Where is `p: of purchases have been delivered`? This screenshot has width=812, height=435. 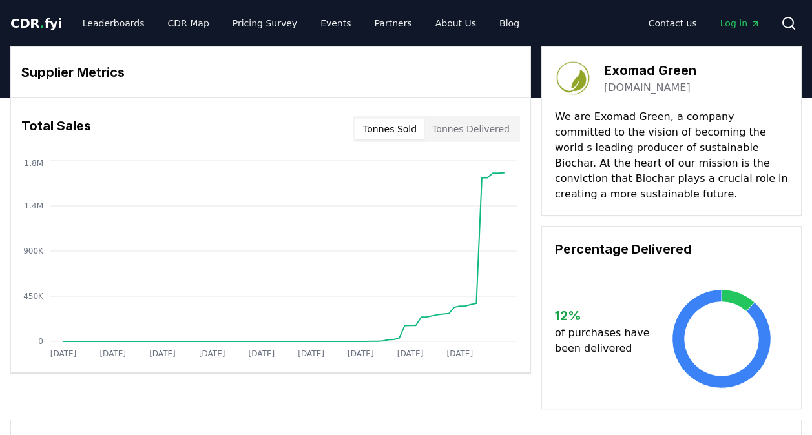
p: of purchases have been delivered is located at coordinates (604, 341).